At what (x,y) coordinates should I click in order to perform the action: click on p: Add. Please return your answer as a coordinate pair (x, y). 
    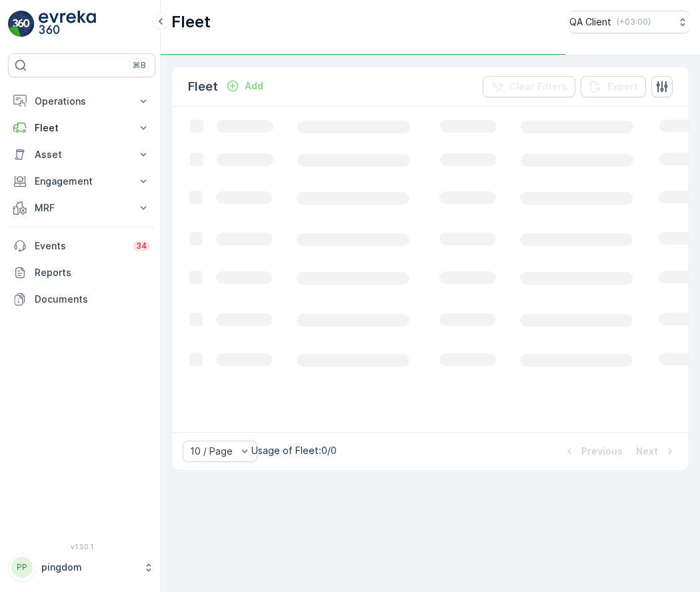
    Looking at the image, I should click on (254, 86).